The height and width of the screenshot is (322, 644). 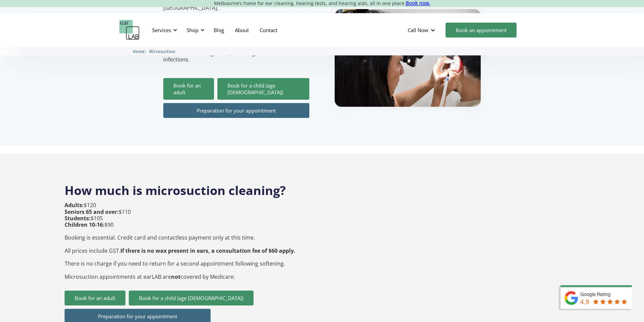 What do you see at coordinates (77, 218) in the screenshot?
I see `strong: Students:` at bounding box center [77, 218].